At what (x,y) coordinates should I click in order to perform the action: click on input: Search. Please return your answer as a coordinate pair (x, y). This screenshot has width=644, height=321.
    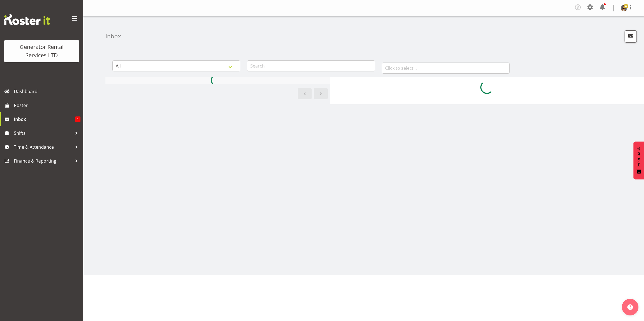
    Looking at the image, I should click on (310, 66).